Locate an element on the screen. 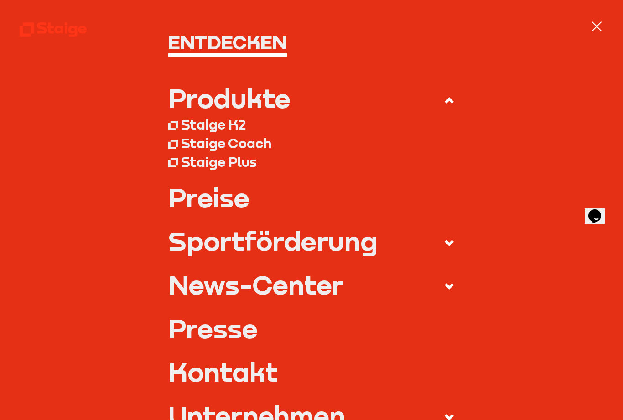 The height and width of the screenshot is (420, 623). a: Presse is located at coordinates (311, 328).